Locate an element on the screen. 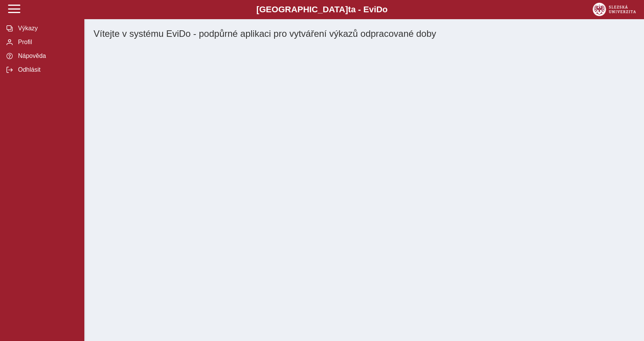 The height and width of the screenshot is (341, 644). span: D is located at coordinates (379, 9).